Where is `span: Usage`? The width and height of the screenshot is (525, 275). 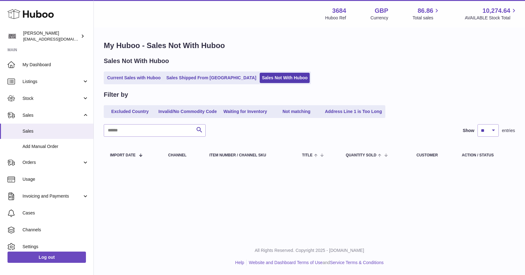 span: Usage is located at coordinates (56, 179).